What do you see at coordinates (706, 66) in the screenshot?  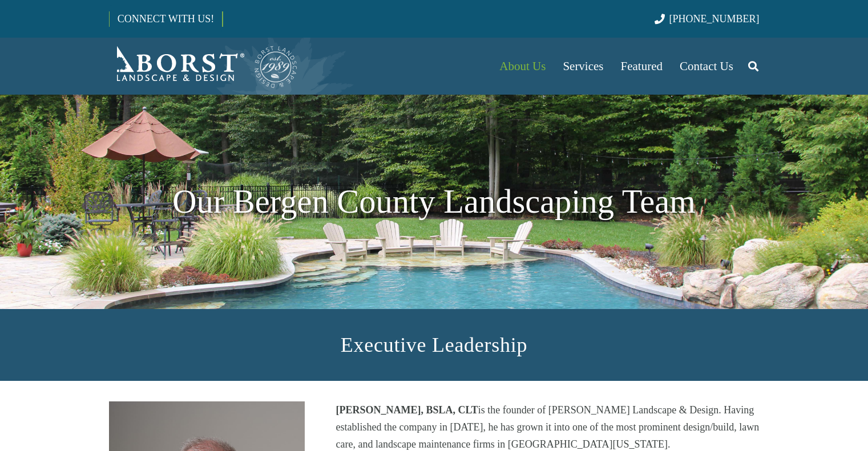 I see `span: Contact Us` at bounding box center [706, 66].